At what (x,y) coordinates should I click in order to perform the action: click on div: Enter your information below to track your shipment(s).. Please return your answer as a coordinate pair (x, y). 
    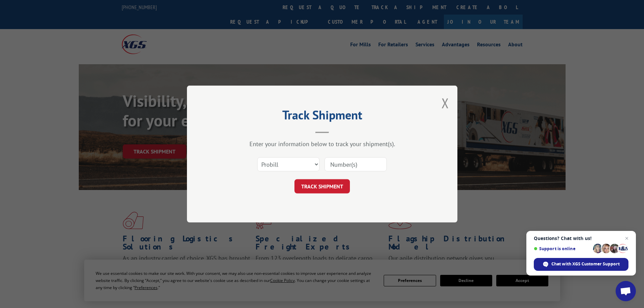
    Looking at the image, I should click on (322, 144).